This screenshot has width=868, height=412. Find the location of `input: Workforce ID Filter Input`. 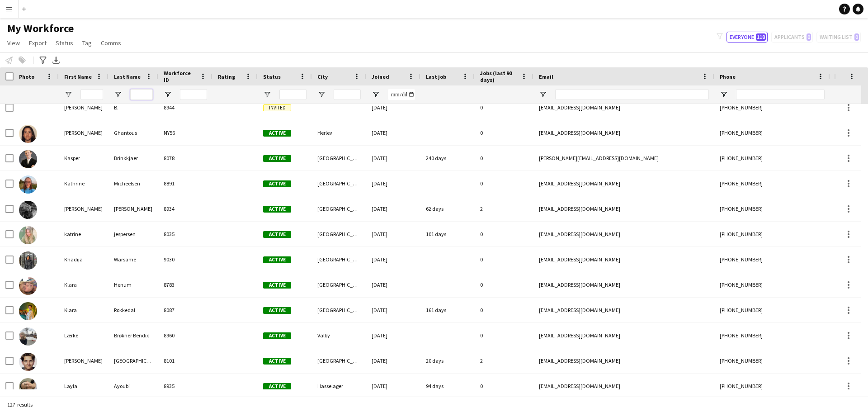

input: Workforce ID Filter Input is located at coordinates (194, 94).